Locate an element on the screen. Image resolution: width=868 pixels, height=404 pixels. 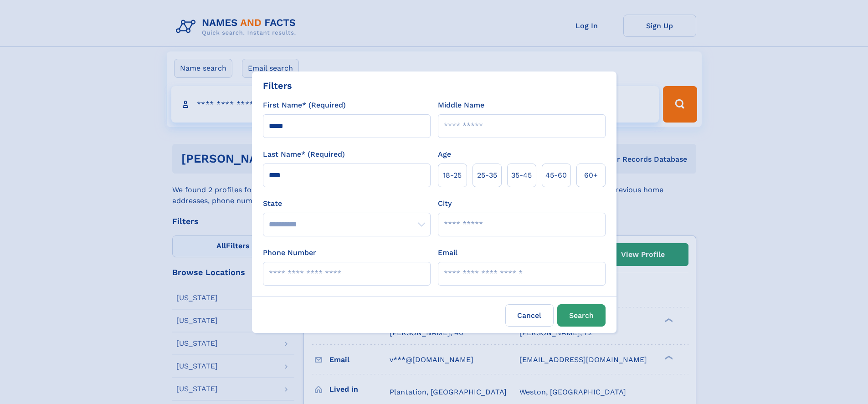
span: 45‑60 is located at coordinates (556, 175).